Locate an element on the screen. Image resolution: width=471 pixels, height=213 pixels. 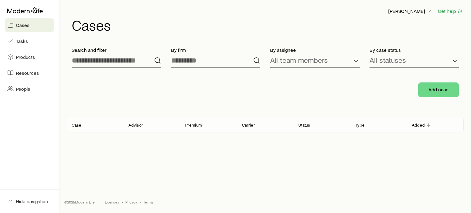
button: Hide navigation is located at coordinates (29, 201).